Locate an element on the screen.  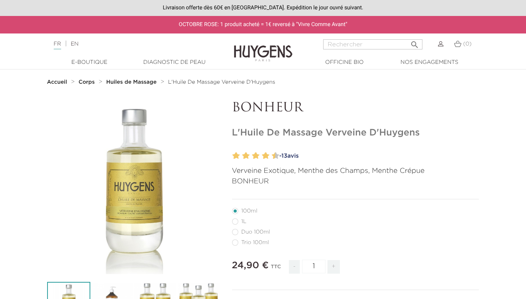
a: E-Boutique is located at coordinates (90, 62).